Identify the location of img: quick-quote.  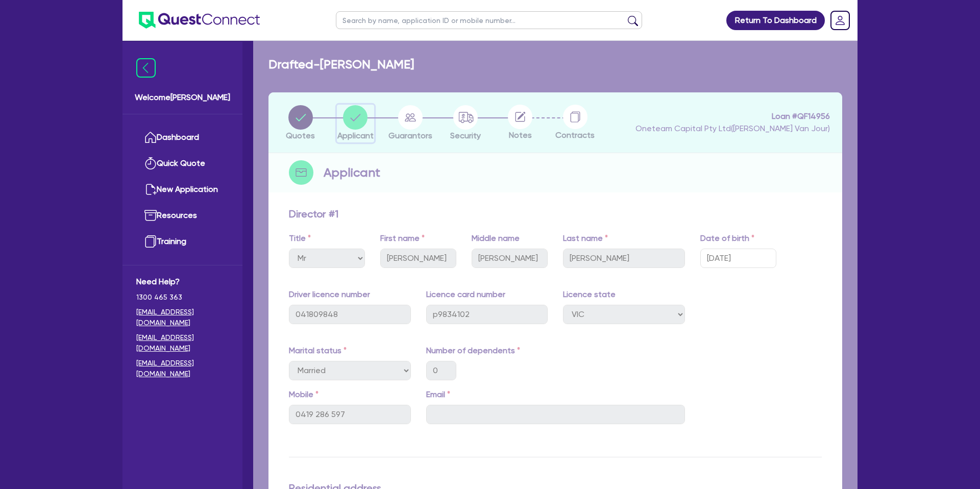
(151, 164).